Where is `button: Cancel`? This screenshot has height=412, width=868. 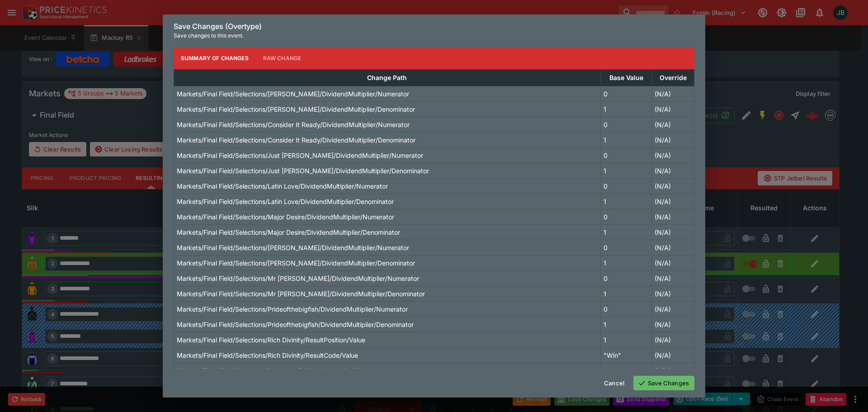 button: Cancel is located at coordinates (614, 383).